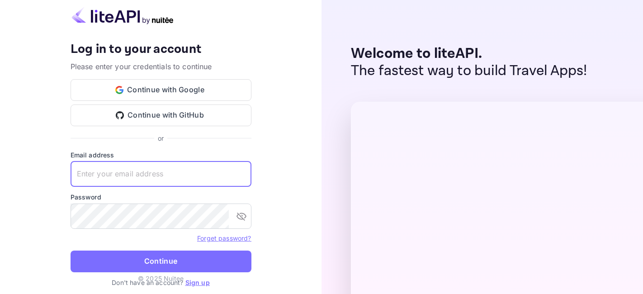  What do you see at coordinates (161, 115) in the screenshot?
I see `button: Continue with GitHub` at bounding box center [161, 115].